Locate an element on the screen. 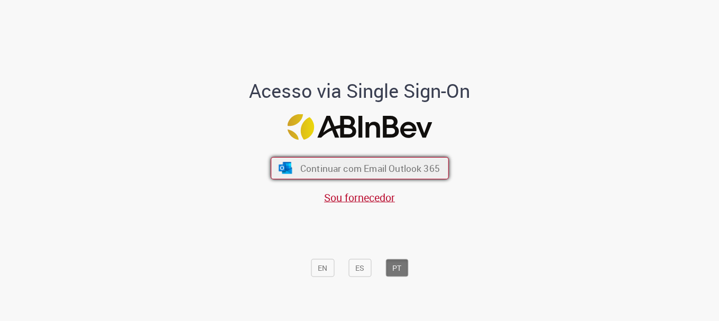 Image resolution: width=719 pixels, height=321 pixels. span: Sou fornecedor is located at coordinates (360, 197).